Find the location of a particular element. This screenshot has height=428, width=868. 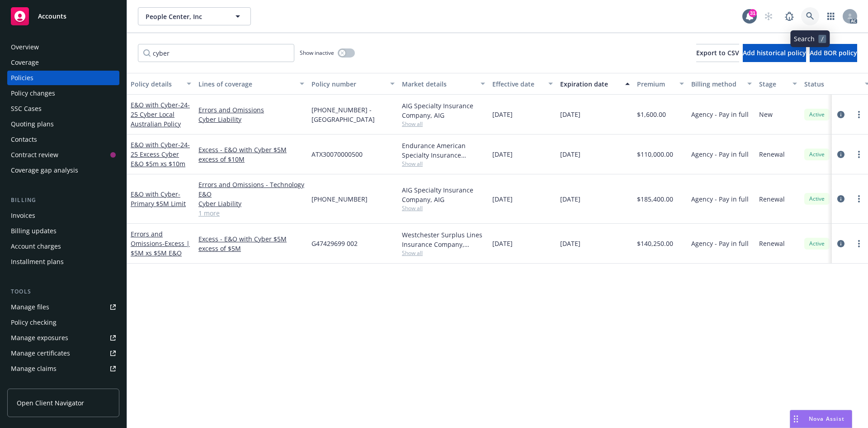

a: Switch app is located at coordinates (831, 17).